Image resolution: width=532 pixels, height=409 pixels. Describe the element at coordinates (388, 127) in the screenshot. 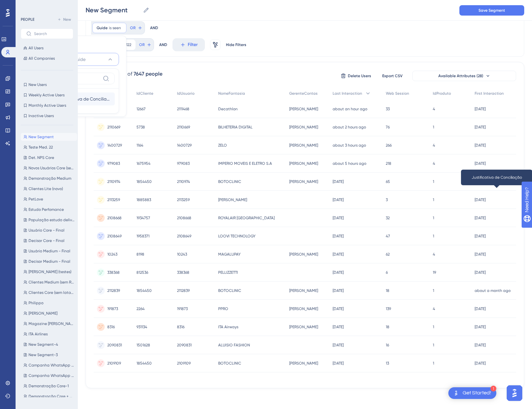

I see `span: 76` at that location.